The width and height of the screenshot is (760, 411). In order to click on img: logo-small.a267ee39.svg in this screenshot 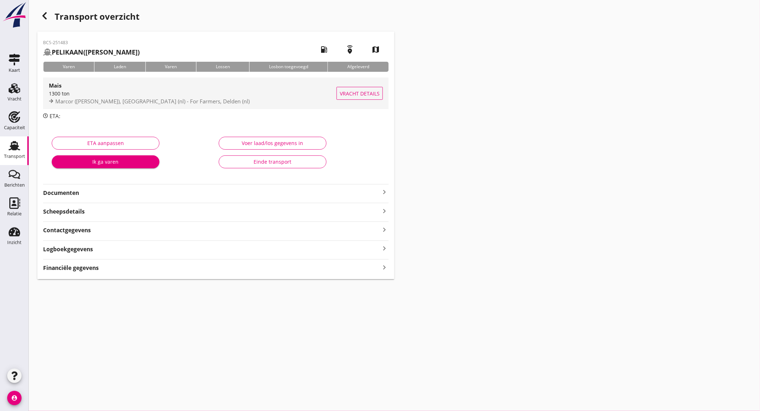, I will do `click(14, 15)`.